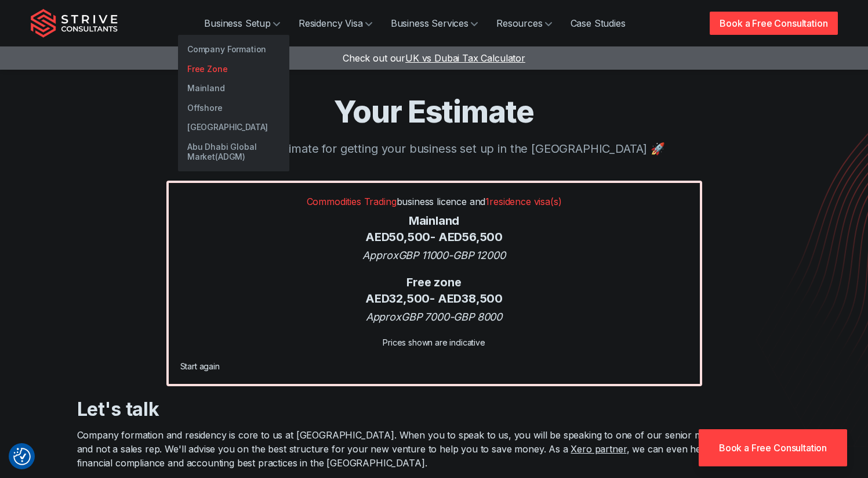  What do you see at coordinates (74, 23) in the screenshot?
I see `a: Strive Consultants` at bounding box center [74, 23].